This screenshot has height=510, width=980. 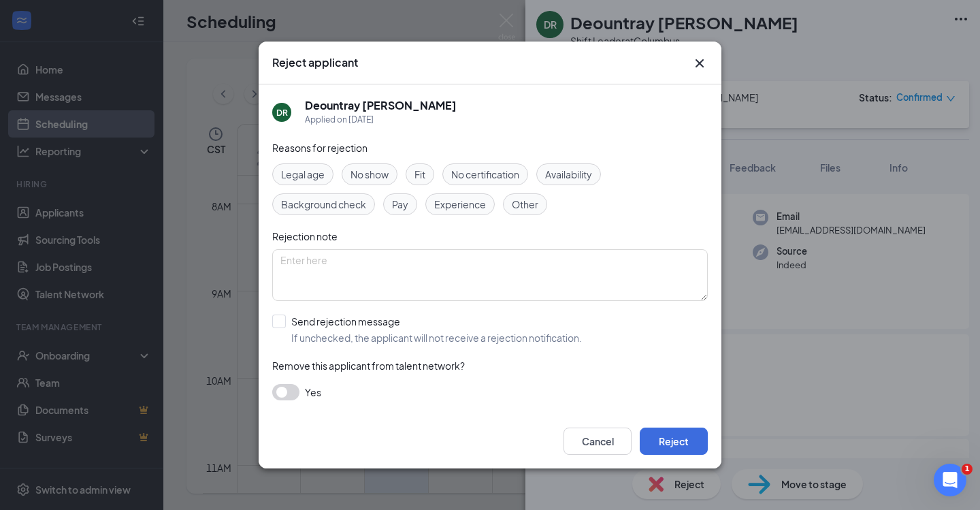 I want to click on span: Yes, so click(x=313, y=392).